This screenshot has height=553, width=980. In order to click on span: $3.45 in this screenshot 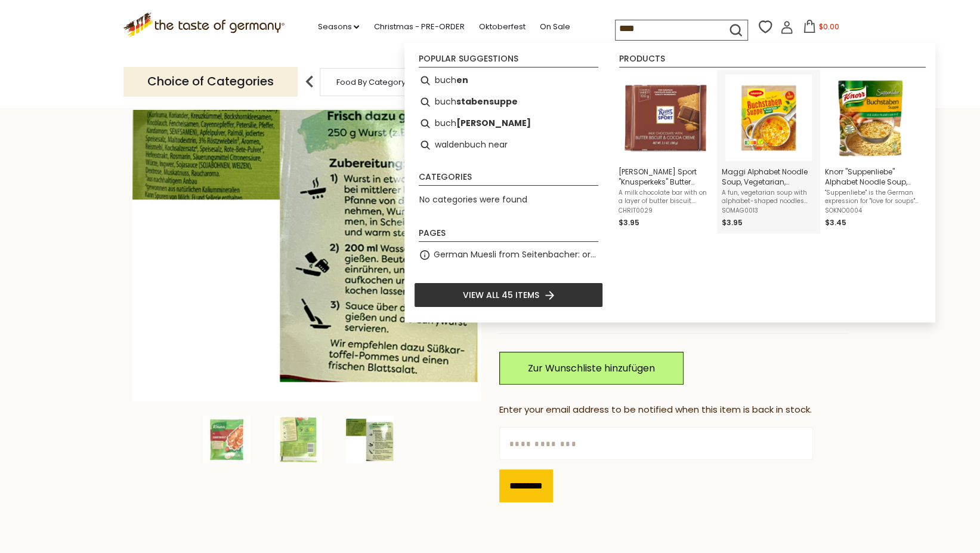, I will do `click(836, 222)`.